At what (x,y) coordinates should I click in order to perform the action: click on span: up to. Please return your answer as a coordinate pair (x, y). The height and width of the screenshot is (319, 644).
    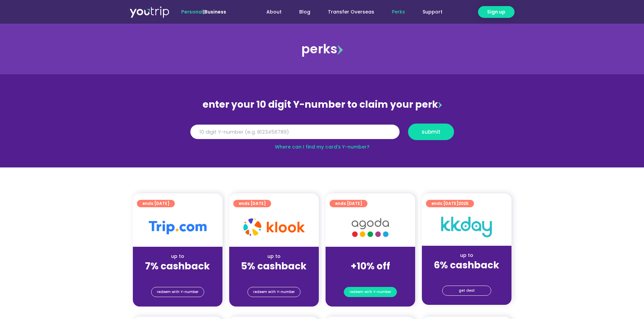
    Looking at the image, I should click on (370, 256).